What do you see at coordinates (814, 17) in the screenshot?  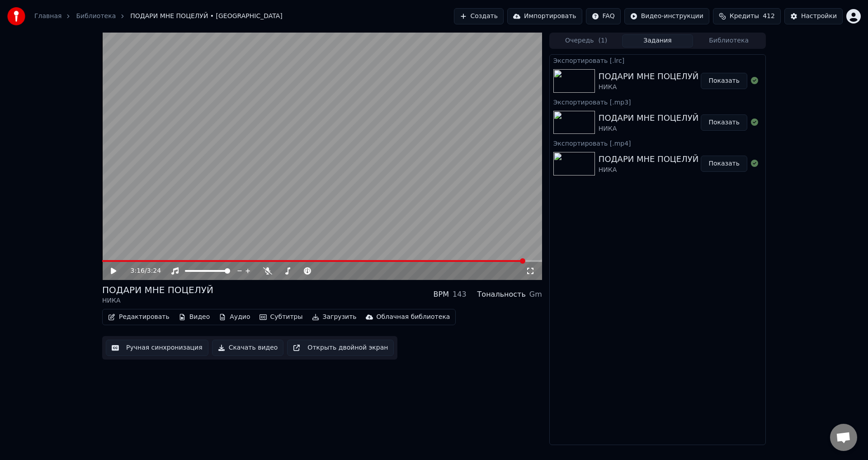 I see `button: Настройки` at bounding box center [814, 17].